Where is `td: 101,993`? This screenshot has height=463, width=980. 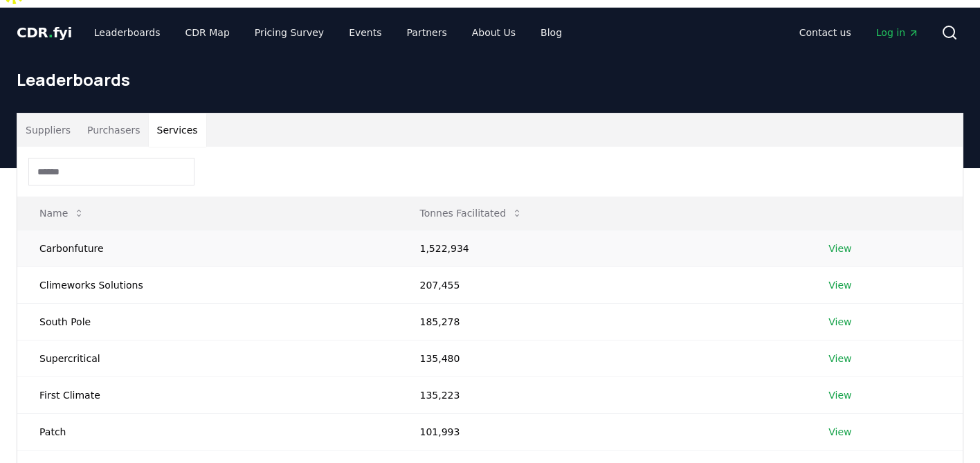 td: 101,993 is located at coordinates (602, 431).